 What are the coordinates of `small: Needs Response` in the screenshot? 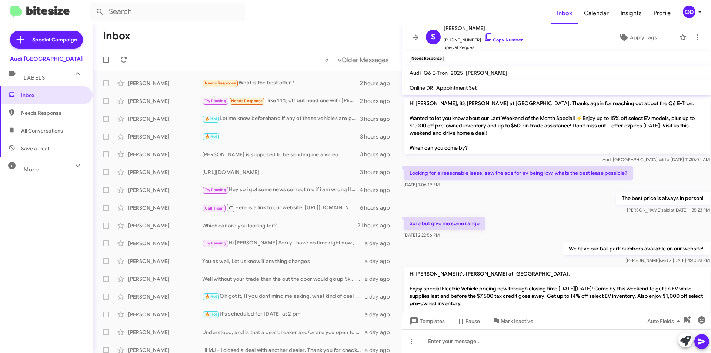 It's located at (427, 59).